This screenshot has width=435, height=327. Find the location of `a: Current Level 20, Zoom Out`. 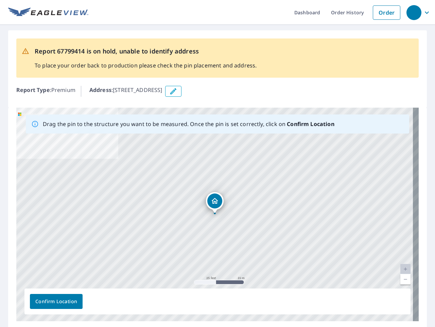

a: Current Level 20, Zoom Out is located at coordinates (406, 279).